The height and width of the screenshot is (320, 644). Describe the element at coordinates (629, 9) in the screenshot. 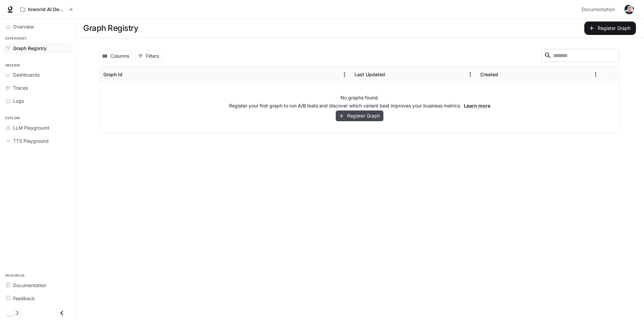

I see `img: User avatar` at that location.